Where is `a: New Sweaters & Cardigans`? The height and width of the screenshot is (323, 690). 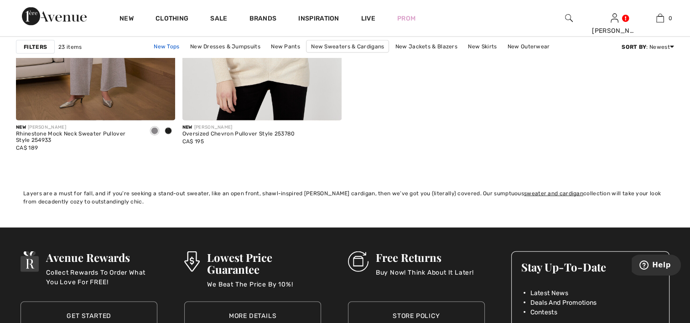 a: New Sweaters & Cardigans is located at coordinates (348, 47).